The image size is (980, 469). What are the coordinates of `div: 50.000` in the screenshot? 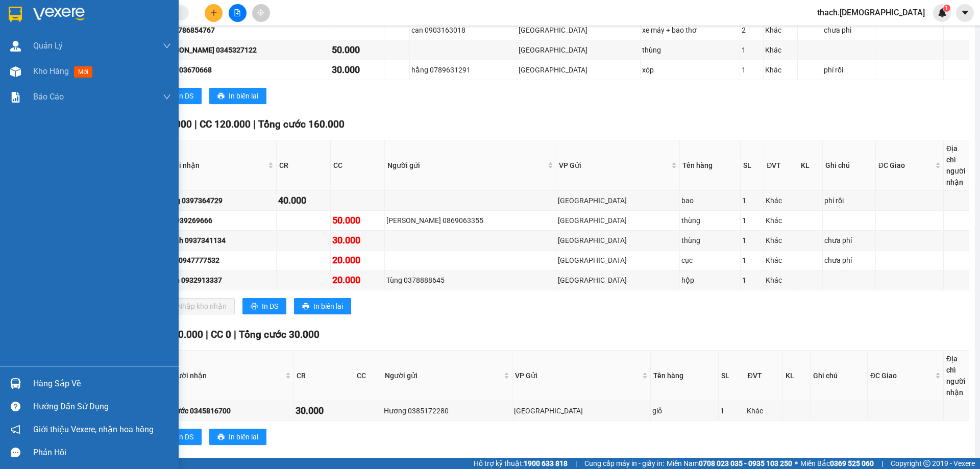 It's located at (357, 50).